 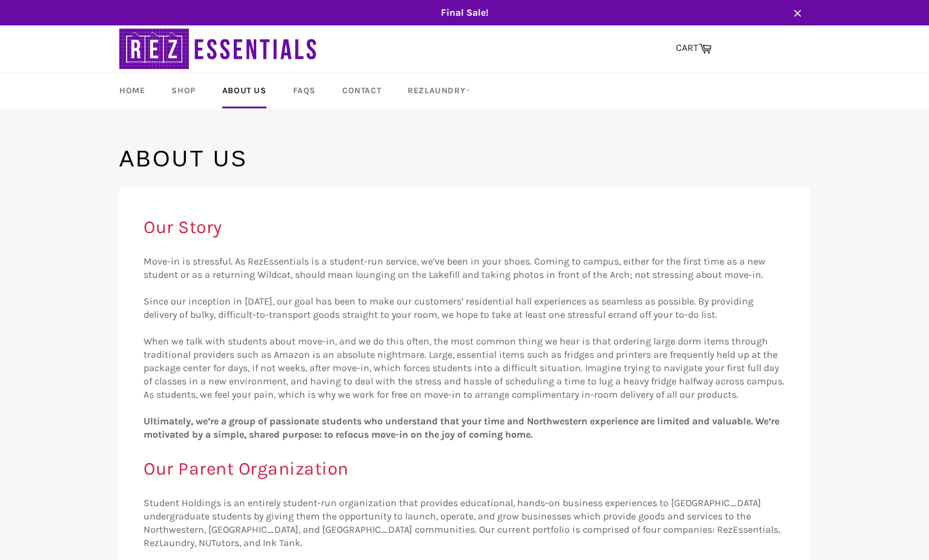 I want to click on a: FAQs, so click(x=304, y=90).